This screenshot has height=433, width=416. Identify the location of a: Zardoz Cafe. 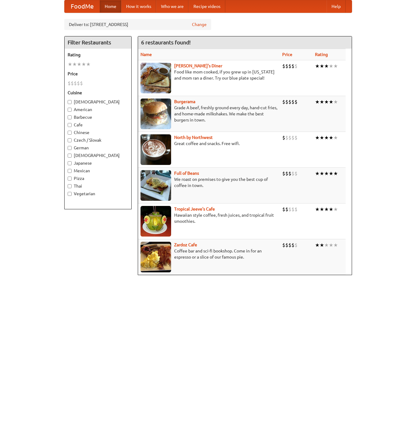
(185, 245).